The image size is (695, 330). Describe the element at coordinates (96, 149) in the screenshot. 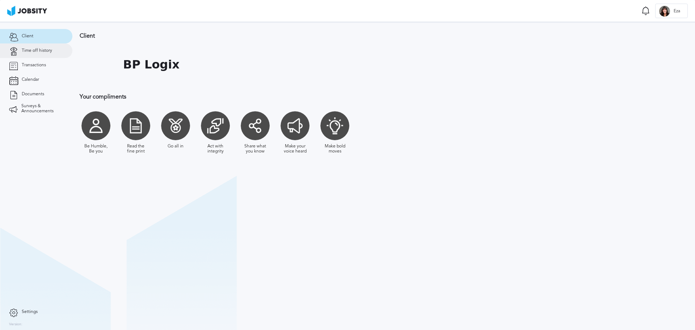

I see `div: Be Humble, Be you` at that location.